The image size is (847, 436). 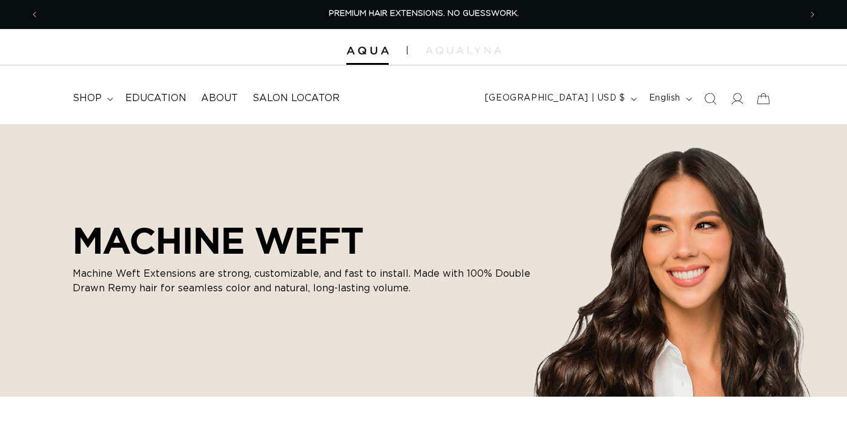 What do you see at coordinates (35, 15) in the screenshot?
I see `button: Previous announcement` at bounding box center [35, 15].